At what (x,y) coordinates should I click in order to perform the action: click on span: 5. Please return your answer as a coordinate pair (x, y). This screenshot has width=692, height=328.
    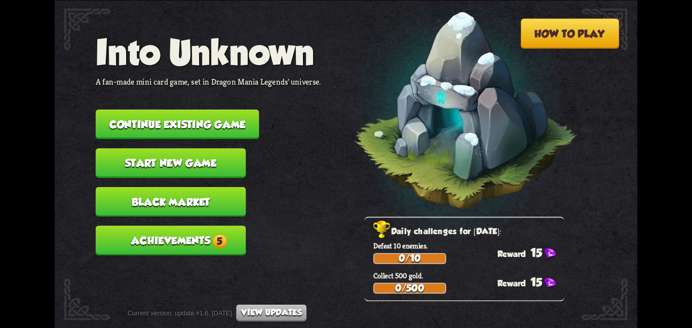
    Looking at the image, I should click on (219, 241).